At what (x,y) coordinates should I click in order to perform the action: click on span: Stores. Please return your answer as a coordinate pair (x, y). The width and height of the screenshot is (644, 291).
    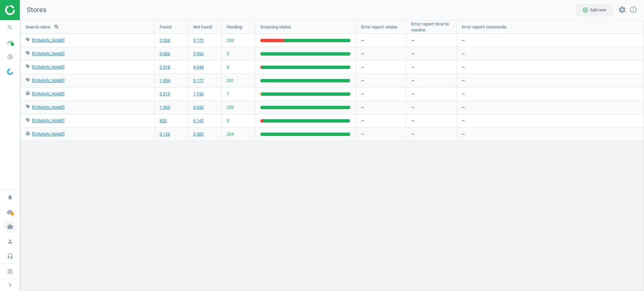
    Looking at the image, I should click on (33, 10).